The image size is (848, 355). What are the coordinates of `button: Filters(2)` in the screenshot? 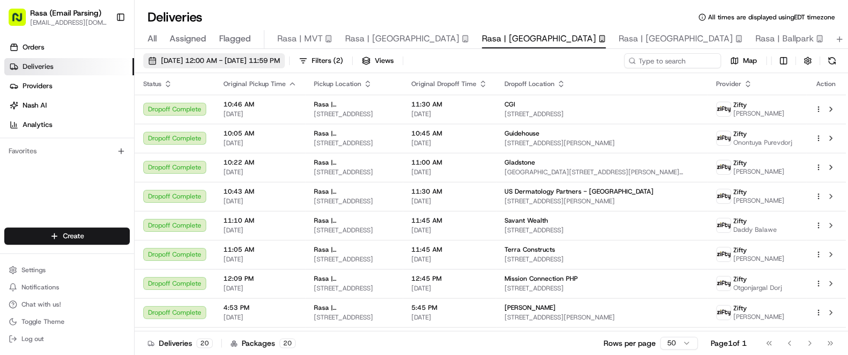 It's located at (321, 61).